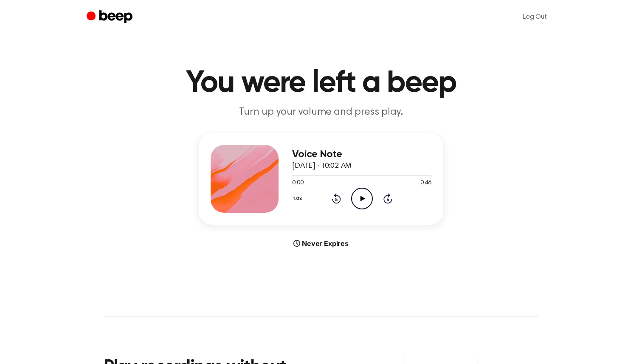 The height and width of the screenshot is (364, 642). What do you see at coordinates (298, 198) in the screenshot?
I see `button: 1.0x` at bounding box center [298, 198].